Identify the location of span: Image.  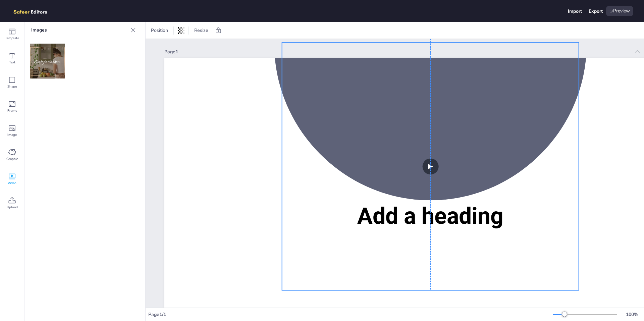
(12, 135).